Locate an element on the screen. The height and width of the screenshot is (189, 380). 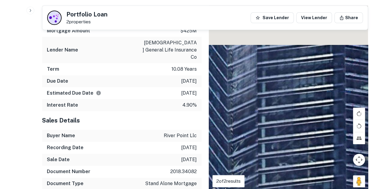
h6: Document Type is located at coordinates (65, 184).